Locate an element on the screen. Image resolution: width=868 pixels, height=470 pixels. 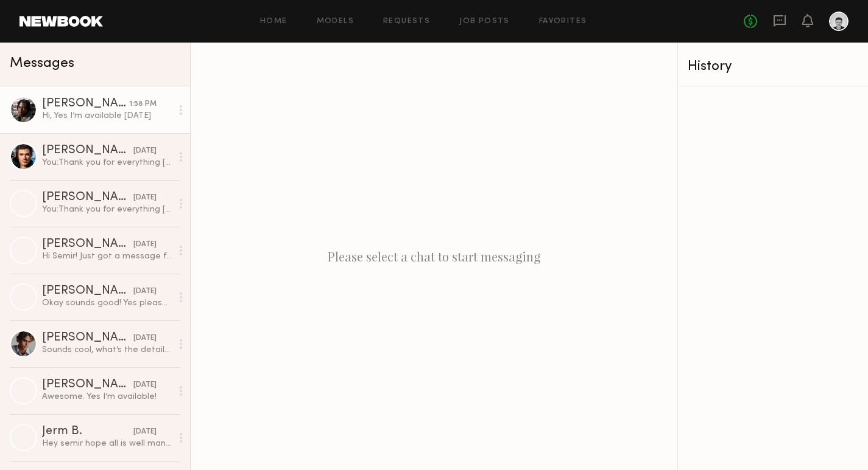
div: Hi Semir! Just got a message from NewBook saying I logged my hours incorrectly. Accidentally adde... is located at coordinates (107, 256).